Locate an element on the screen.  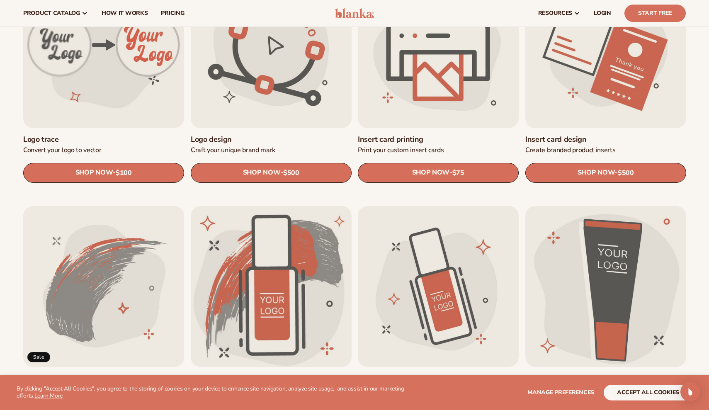
a: Insert card design is located at coordinates (606, 139).